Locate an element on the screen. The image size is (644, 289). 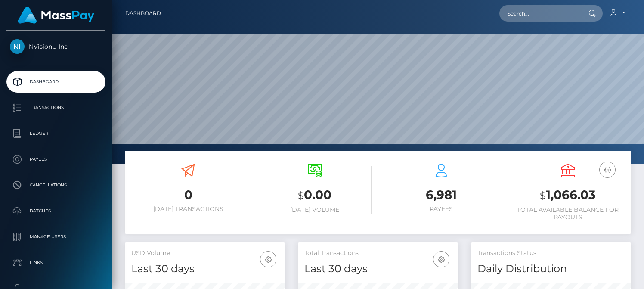
p: Payees is located at coordinates (56, 159).